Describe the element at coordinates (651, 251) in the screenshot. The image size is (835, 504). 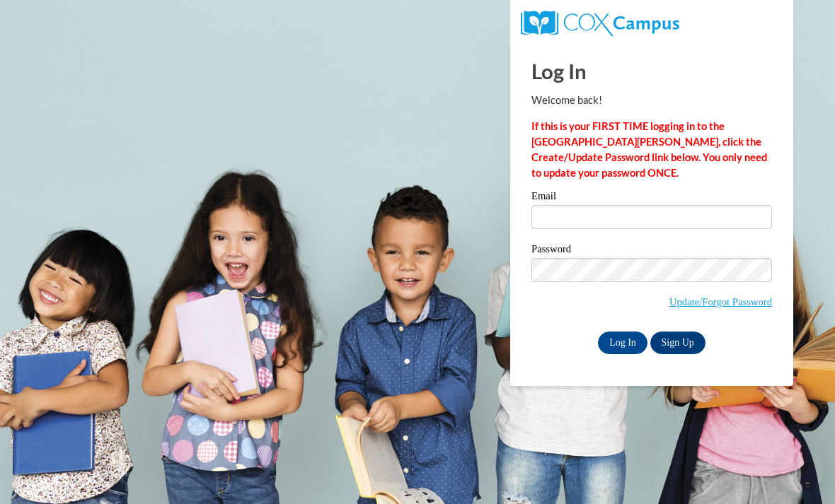
I see `label: Password` at that location.